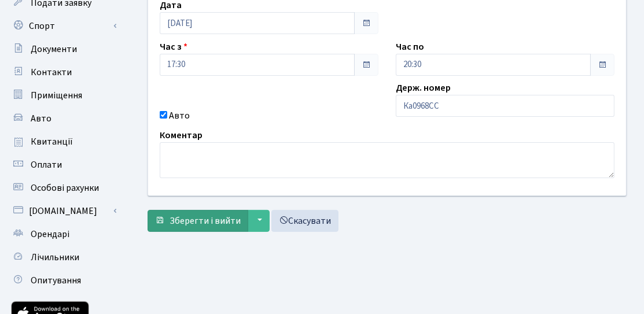  Describe the element at coordinates (174, 47) in the screenshot. I see `label: Час з` at that location.